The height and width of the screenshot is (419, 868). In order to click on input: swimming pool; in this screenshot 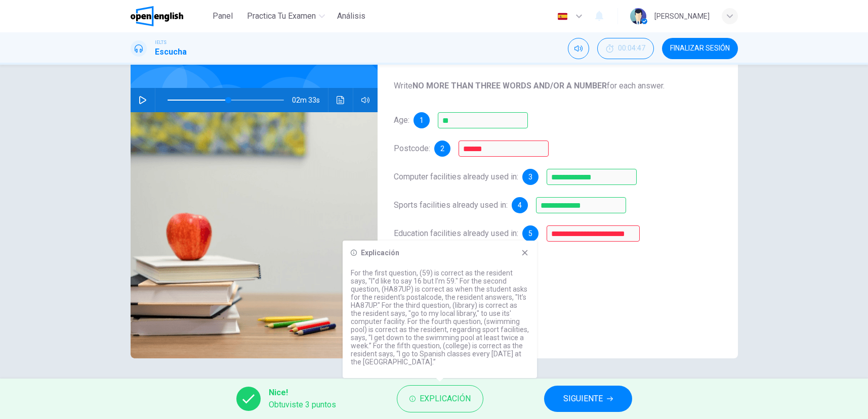, I will do `click(581, 206)`.